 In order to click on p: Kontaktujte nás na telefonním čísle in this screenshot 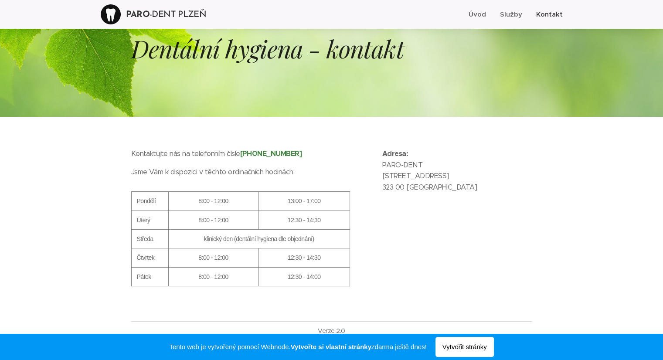, I will do `click(248, 157)`.